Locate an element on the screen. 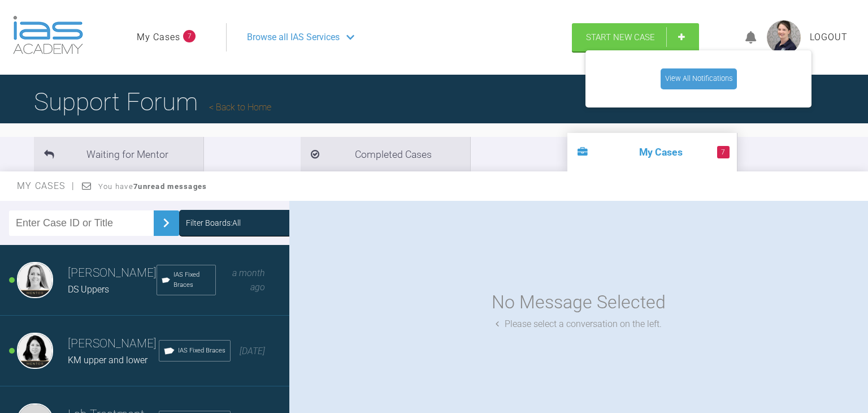 The height and width of the screenshot is (413, 868). strong: 7 unread messages is located at coordinates (170, 186).